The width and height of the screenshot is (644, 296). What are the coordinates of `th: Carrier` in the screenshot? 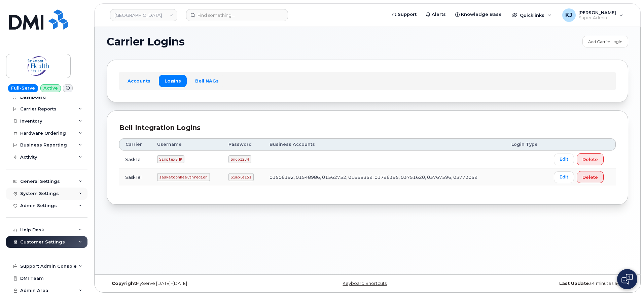 It's located at (135, 144).